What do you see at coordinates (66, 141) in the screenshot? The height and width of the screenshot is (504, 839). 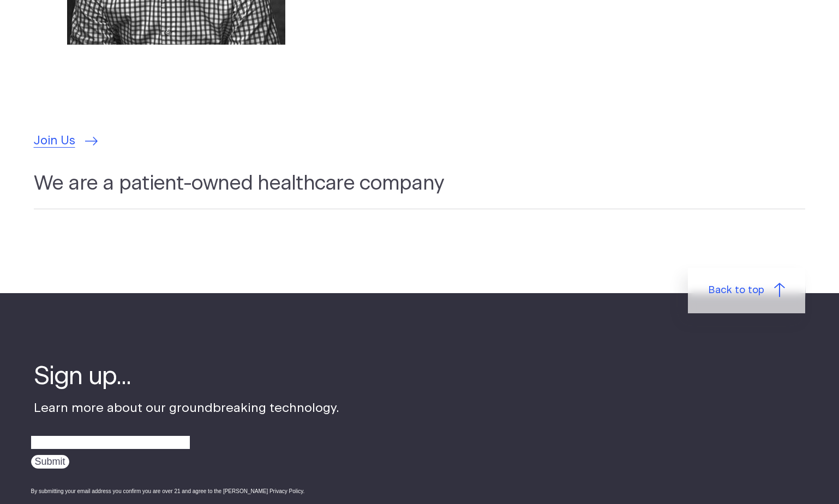 I see `a: Join Us` at bounding box center [66, 141].